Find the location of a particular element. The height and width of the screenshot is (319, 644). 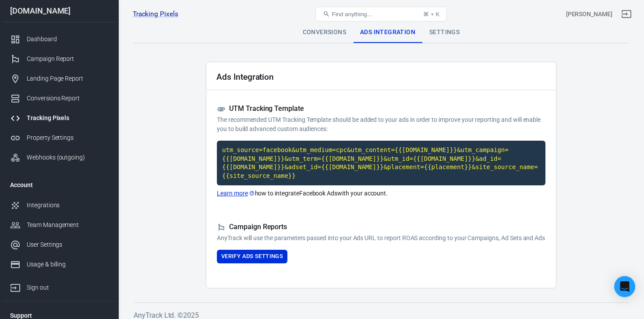

a: Team Management is located at coordinates (60, 225).